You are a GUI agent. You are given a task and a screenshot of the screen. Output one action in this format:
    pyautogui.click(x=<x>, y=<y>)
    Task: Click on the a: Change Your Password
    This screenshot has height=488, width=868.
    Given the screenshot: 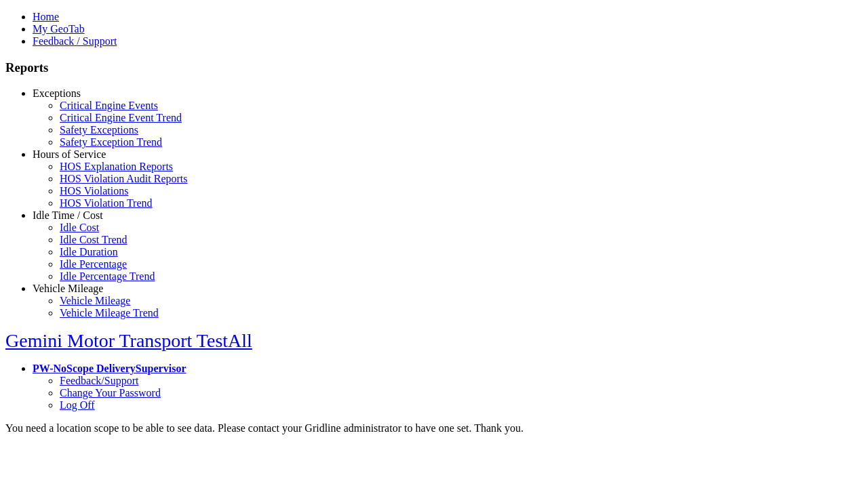 What is the action you would take?
    pyautogui.click(x=109, y=392)
    